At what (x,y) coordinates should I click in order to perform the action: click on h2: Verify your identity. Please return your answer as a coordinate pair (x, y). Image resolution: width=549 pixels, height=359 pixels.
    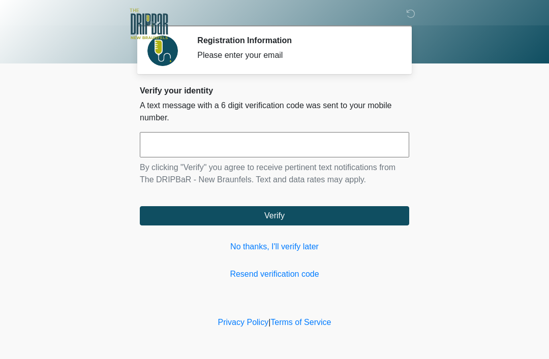
    Looking at the image, I should click on (274, 90).